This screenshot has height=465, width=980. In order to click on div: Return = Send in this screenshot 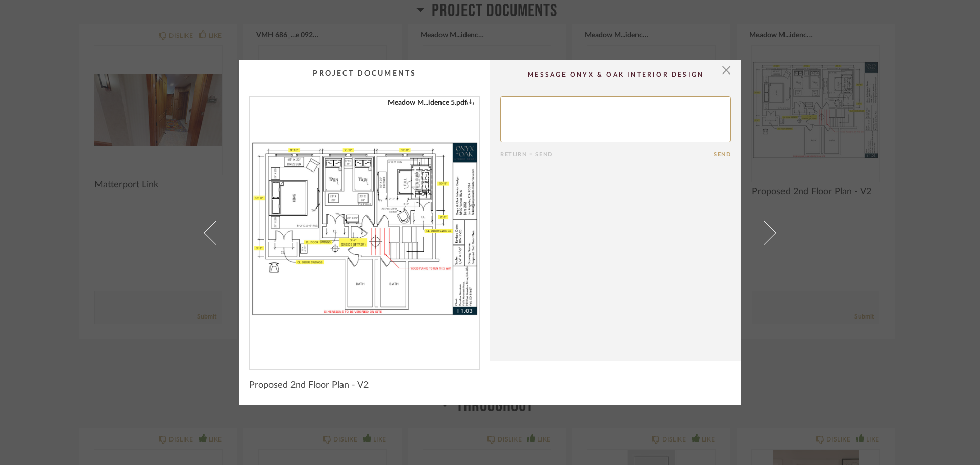, I will do `click(607, 154)`.